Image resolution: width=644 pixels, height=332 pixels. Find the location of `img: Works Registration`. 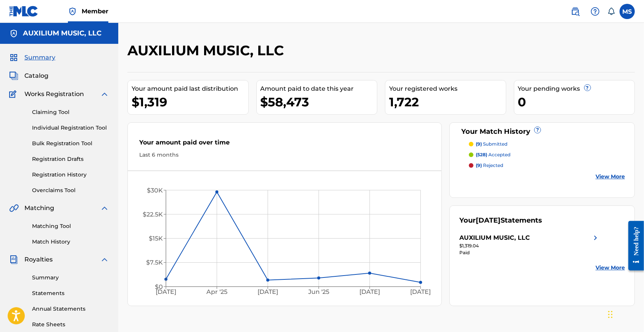

img: Works Registration is located at coordinates (14, 94).